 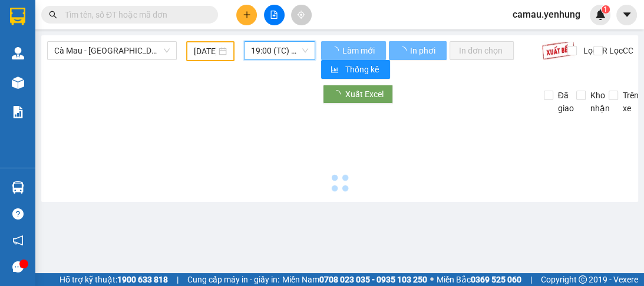 I want to click on button: plus, so click(x=246, y=15).